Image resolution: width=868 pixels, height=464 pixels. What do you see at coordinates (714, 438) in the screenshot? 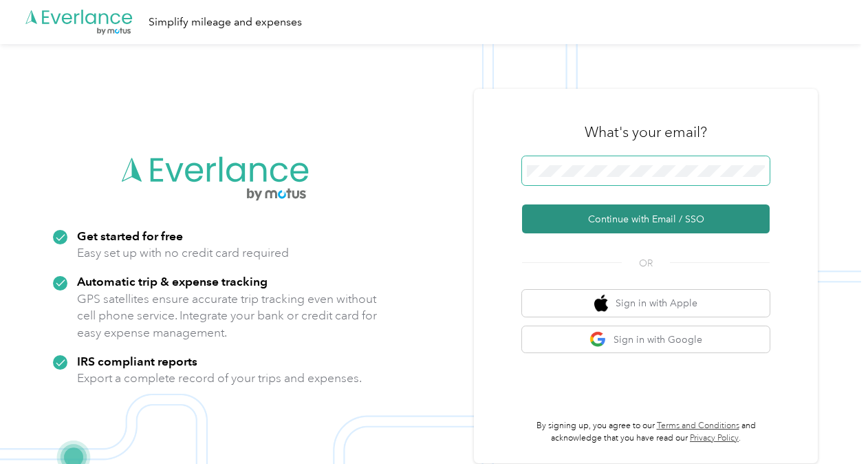
I see `a: Privacy Policy` at bounding box center [714, 438].